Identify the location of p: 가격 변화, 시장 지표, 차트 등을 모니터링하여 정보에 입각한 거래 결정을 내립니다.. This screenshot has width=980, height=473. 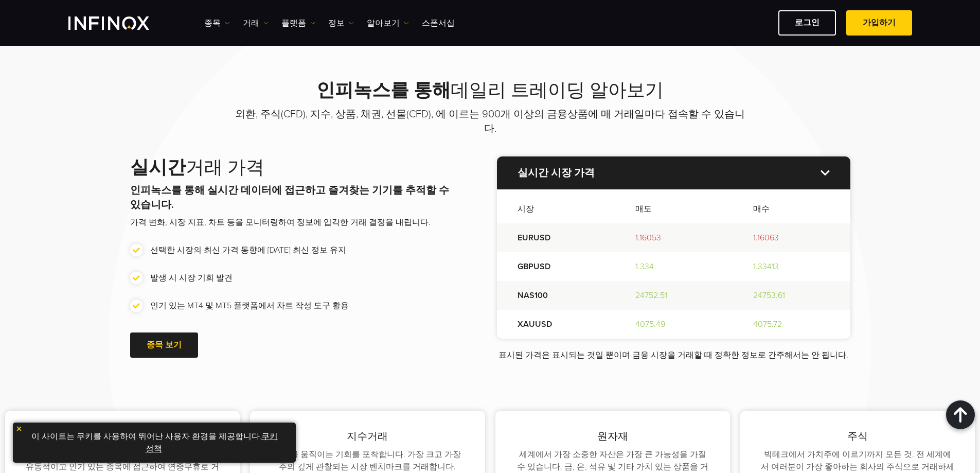
(293, 222).